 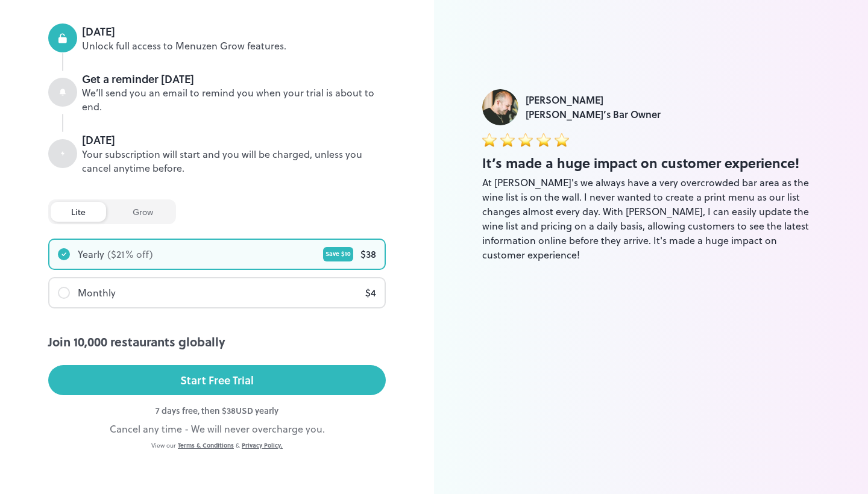 What do you see at coordinates (217, 342) in the screenshot?
I see `div: Join 10,000 restaurants globally` at bounding box center [217, 342].